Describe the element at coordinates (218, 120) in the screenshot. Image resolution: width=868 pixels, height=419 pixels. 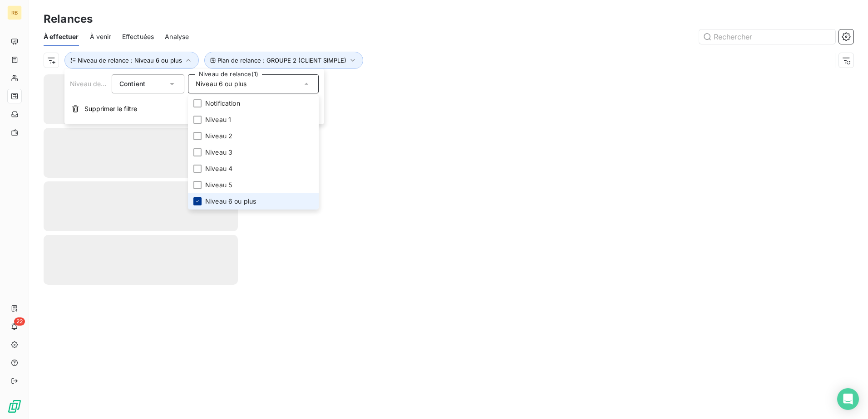
I see `span: Niveau 1` at that location.